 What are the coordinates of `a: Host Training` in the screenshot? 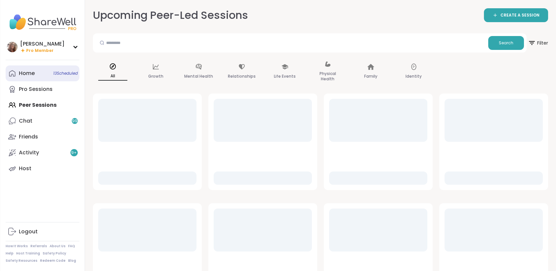 It's located at (28, 254).